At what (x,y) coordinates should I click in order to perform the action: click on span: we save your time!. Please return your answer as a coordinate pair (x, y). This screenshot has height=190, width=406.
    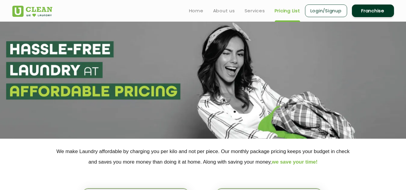
    Looking at the image, I should click on (295, 162).